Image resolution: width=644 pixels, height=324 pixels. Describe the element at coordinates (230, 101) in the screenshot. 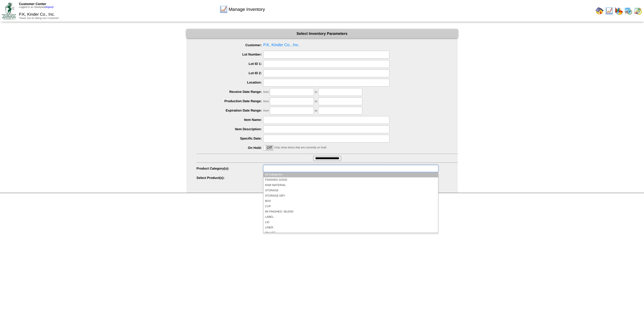

I see `label: Production Date Range:` at that location.